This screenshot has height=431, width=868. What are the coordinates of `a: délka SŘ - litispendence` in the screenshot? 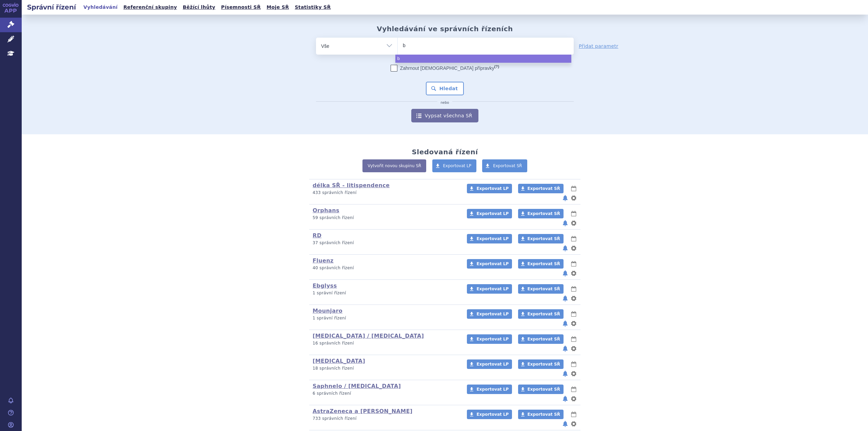 It's located at (351, 185).